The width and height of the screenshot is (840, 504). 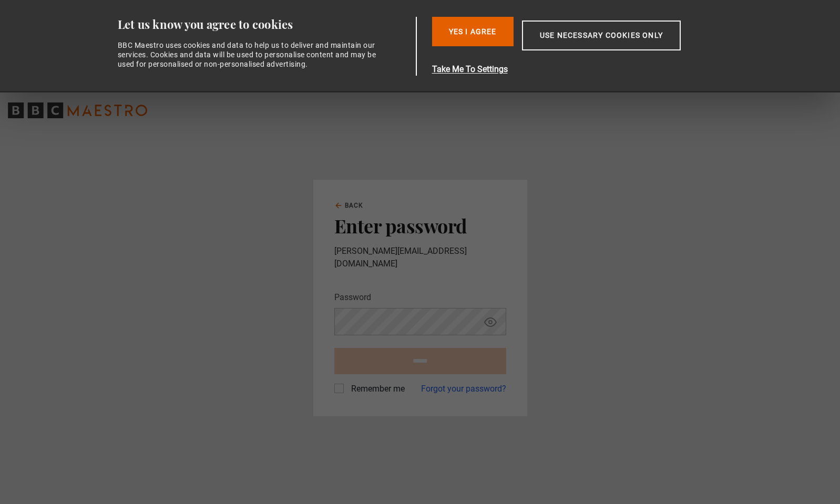 What do you see at coordinates (472, 32) in the screenshot?
I see `button: Yes I Agree` at bounding box center [472, 32].